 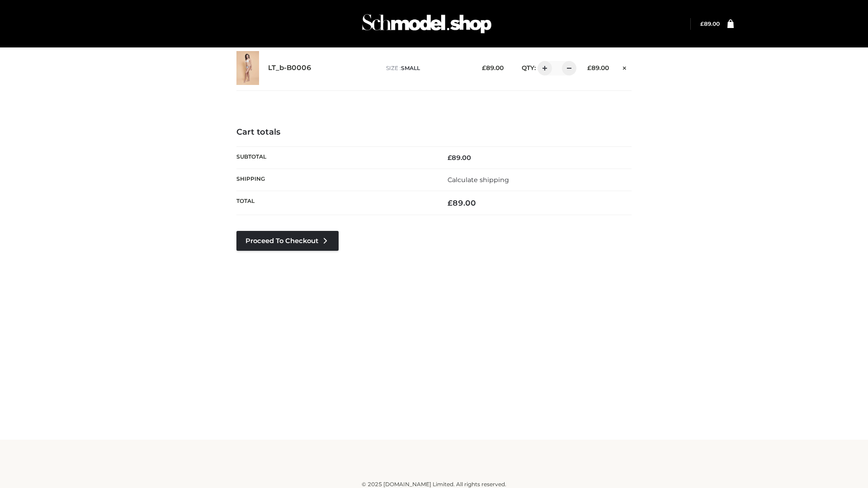 What do you see at coordinates (335, 203) in the screenshot?
I see `th: Total` at bounding box center [335, 203].